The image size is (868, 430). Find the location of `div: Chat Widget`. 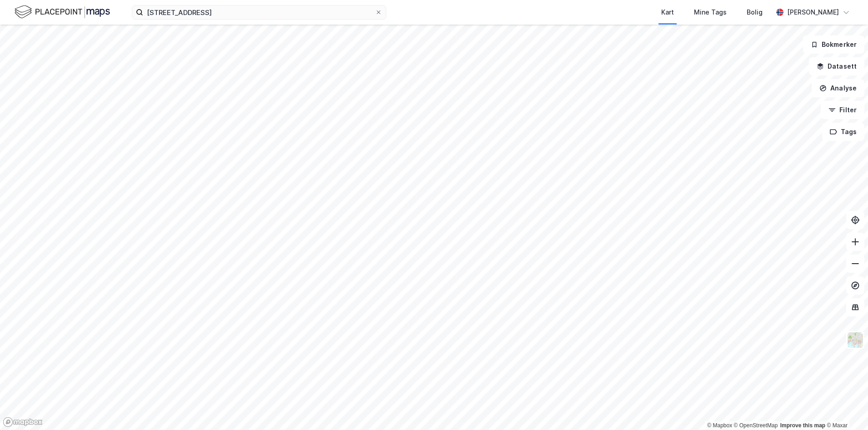

div: Chat Widget is located at coordinates (845, 409).